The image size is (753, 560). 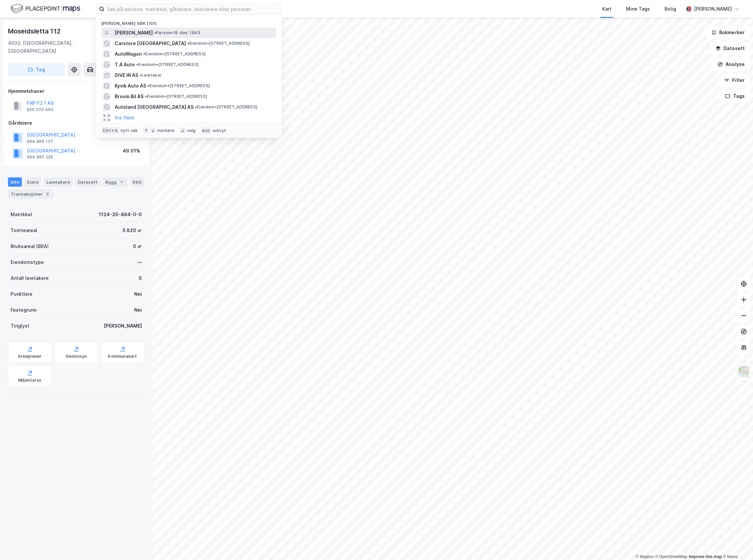 I want to click on div: 0, so click(x=140, y=278).